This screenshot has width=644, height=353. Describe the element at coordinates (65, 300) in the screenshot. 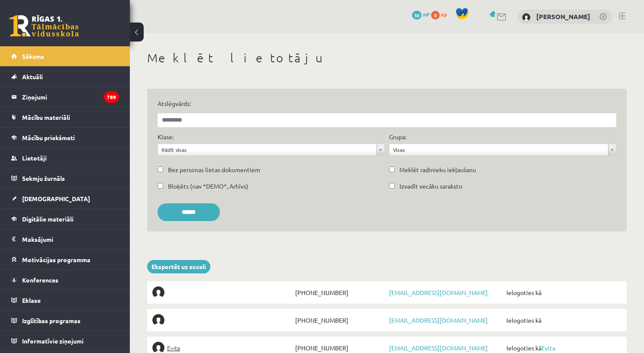

I see `a: Eklase` at that location.